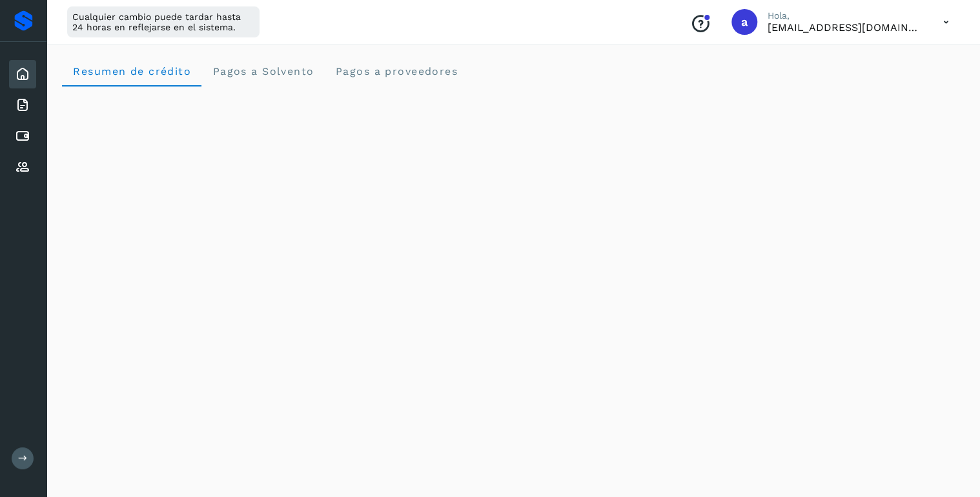  What do you see at coordinates (132, 71) in the screenshot?
I see `span: Resumen de crédito` at bounding box center [132, 71].